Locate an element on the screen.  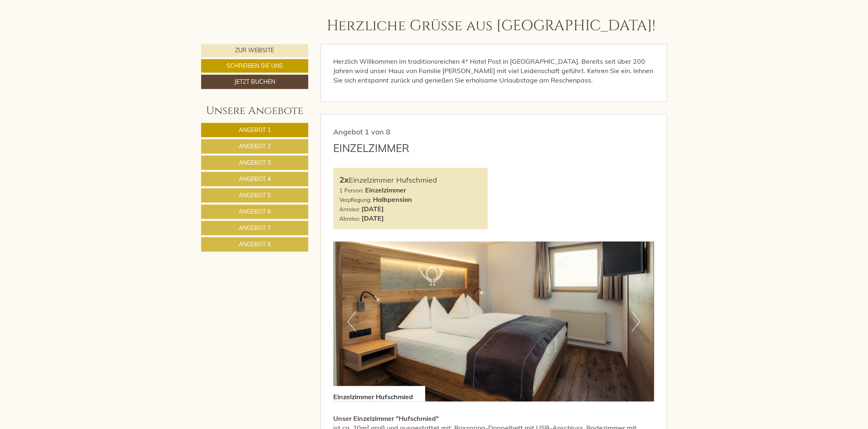
span: Angebot 1 von 8 is located at coordinates (362, 131).